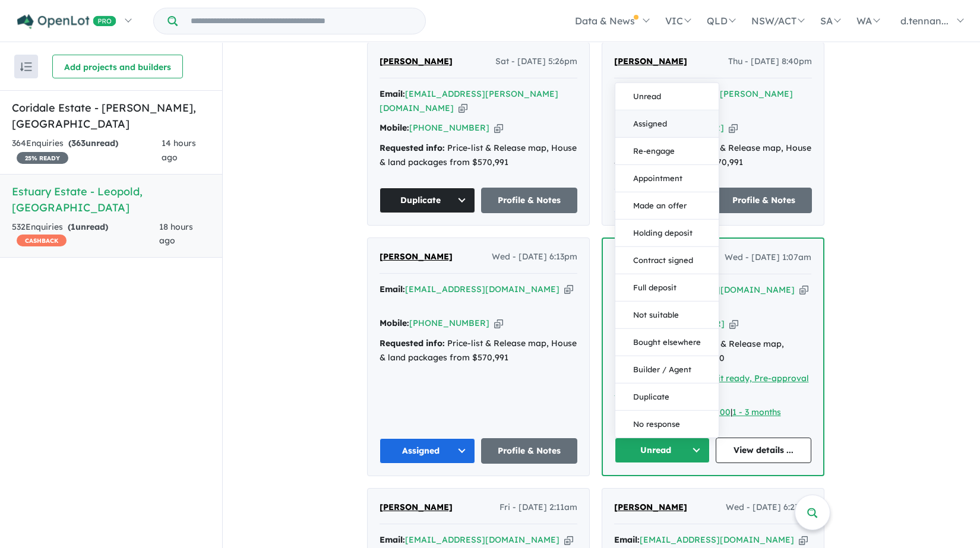 Image resolution: width=980 pixels, height=548 pixels. Describe the element at coordinates (757, 412) in the screenshot. I see `u: 1 - 3 months` at that location.